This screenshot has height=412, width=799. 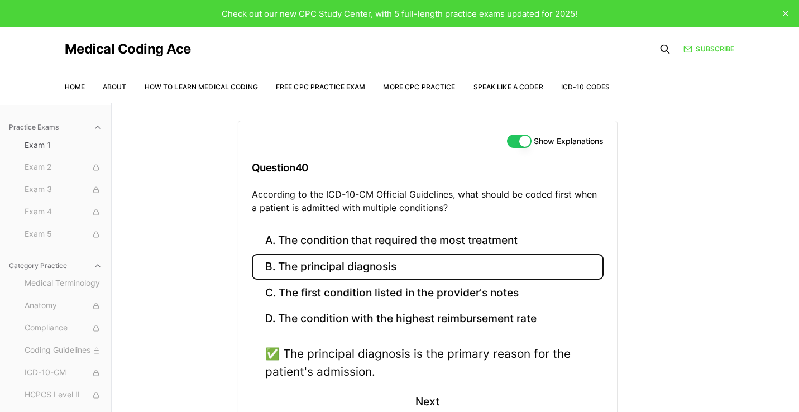 What do you see at coordinates (569, 141) in the screenshot?
I see `label: Show Explanations` at bounding box center [569, 141].